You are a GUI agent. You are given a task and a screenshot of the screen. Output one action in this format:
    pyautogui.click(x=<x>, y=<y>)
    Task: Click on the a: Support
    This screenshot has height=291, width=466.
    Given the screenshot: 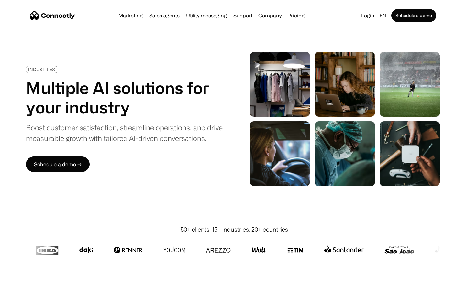 What is the action you would take?
    pyautogui.click(x=243, y=16)
    